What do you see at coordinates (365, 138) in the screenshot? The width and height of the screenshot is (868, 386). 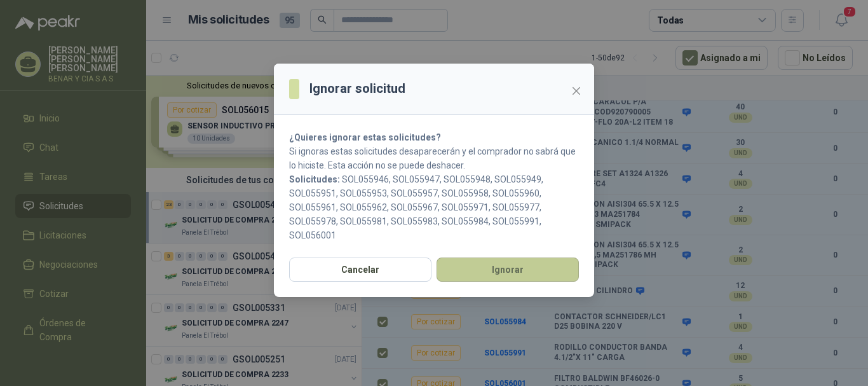 I see `strong: ¿Quieres ignorar estas solicitudes?` at bounding box center [365, 138].